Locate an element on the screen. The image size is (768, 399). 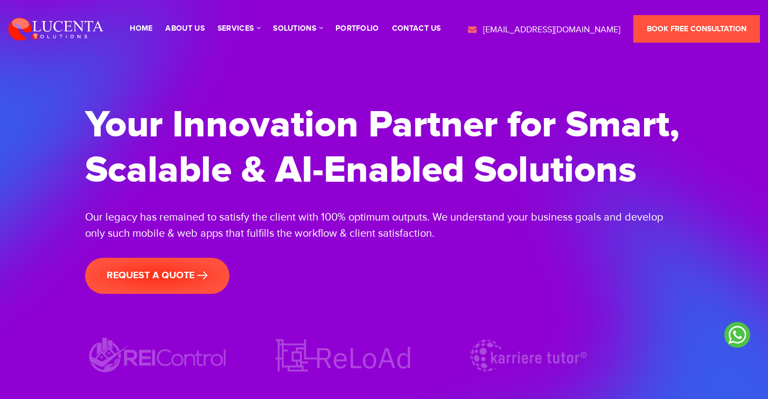
a: services is located at coordinates (239, 29).